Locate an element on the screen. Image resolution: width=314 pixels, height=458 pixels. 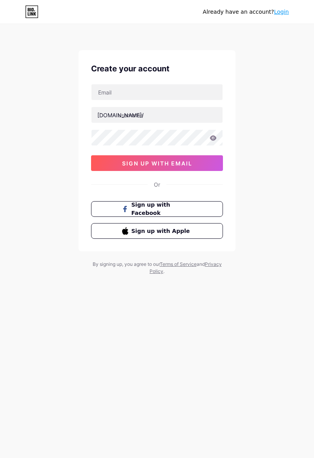
button: Sign up with Facebook is located at coordinates (157, 209).